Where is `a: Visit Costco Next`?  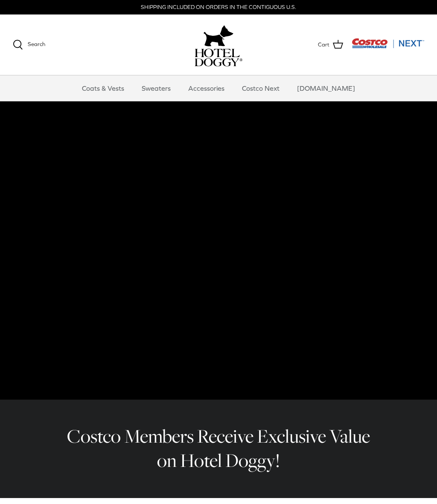
a: Visit Costco Next is located at coordinates (388, 47).